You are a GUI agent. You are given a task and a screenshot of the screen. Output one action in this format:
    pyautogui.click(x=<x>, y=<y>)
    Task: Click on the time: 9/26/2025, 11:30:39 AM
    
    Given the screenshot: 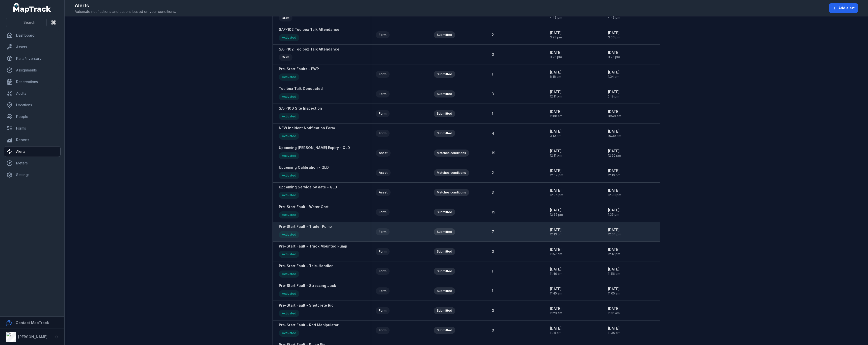 What is the action you would take?
    pyautogui.click(x=614, y=330)
    